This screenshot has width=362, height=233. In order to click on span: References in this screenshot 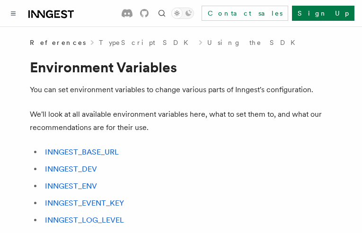, I will do `click(58, 43)`.